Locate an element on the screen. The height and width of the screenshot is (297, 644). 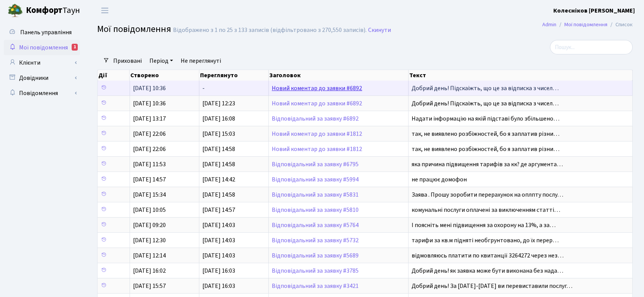
th: Дії is located at coordinates (113, 76).